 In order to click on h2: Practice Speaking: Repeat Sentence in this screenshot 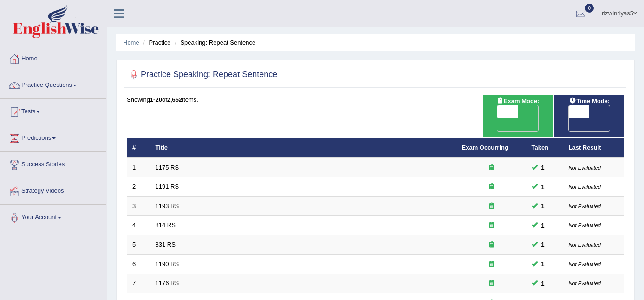, I will do `click(202, 75)`.